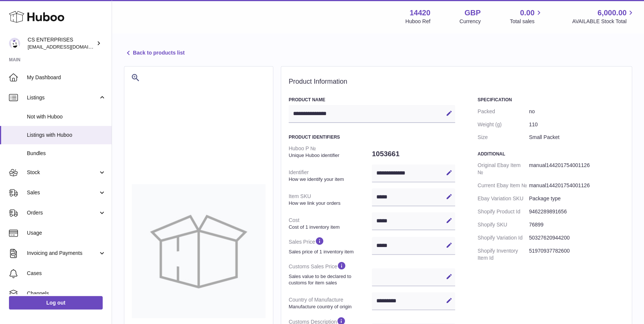 The image size is (644, 324). What do you see at coordinates (62, 97) in the screenshot?
I see `span: Listings` at bounding box center [62, 97].